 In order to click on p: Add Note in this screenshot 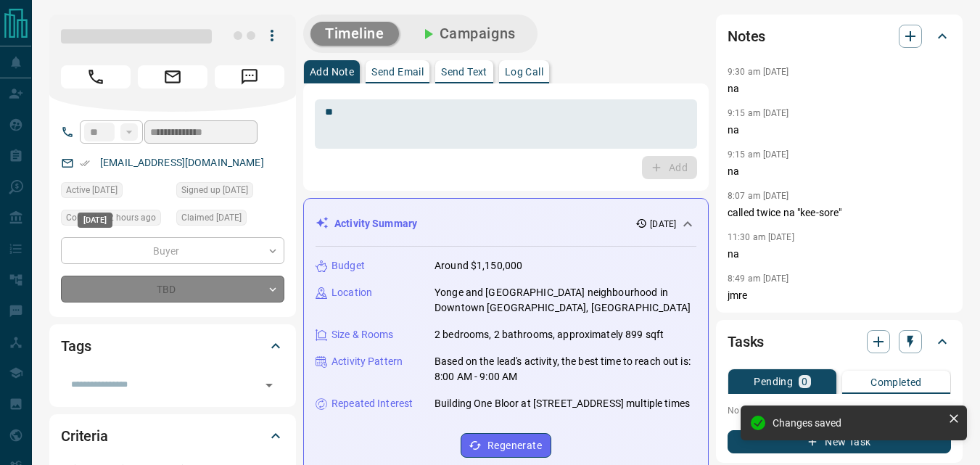, I will do `click(331, 72)`.